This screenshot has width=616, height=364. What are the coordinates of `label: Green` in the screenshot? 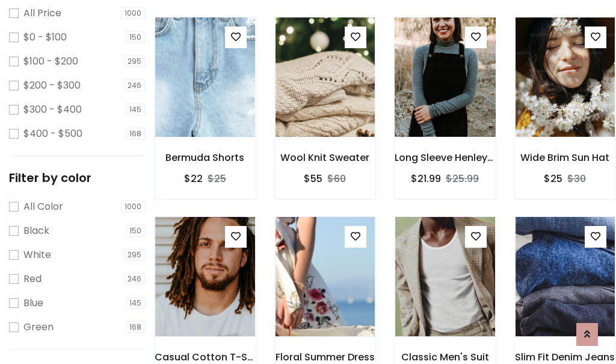 It's located at (39, 327).